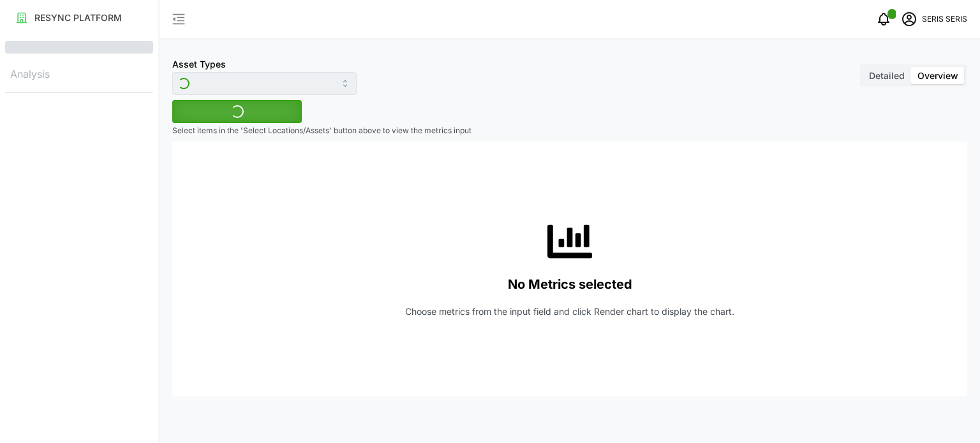  I want to click on a: RESYNC PLATFORM, so click(79, 18).